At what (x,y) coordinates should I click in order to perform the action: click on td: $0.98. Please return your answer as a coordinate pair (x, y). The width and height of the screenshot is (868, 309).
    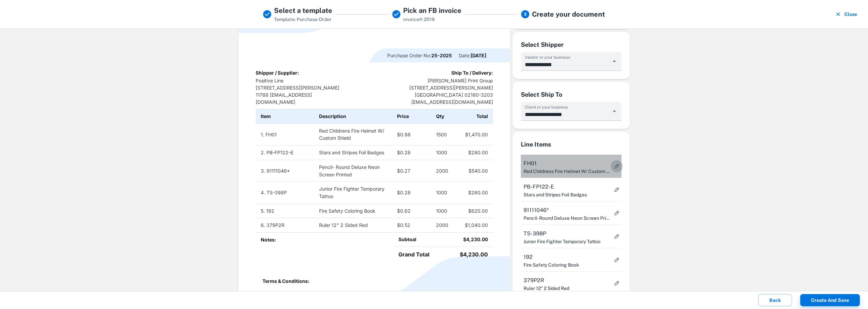
    Looking at the image, I should click on (412, 134).